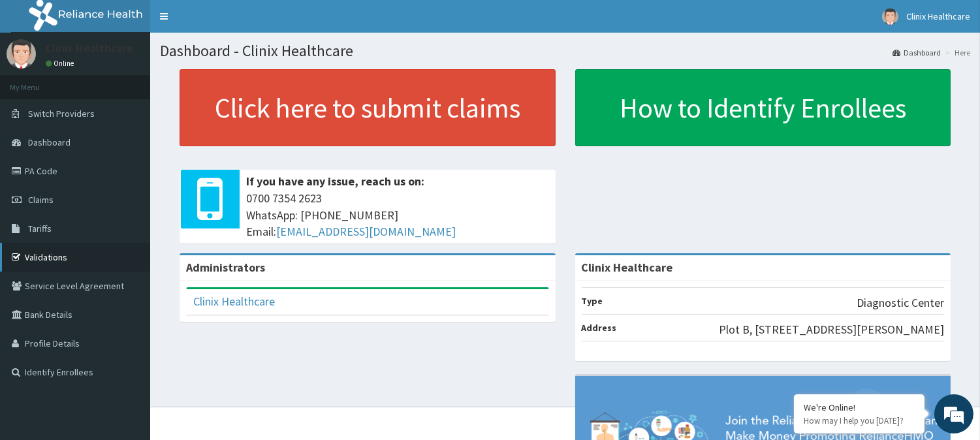  I want to click on span: Clinix Healthcare, so click(938, 17).